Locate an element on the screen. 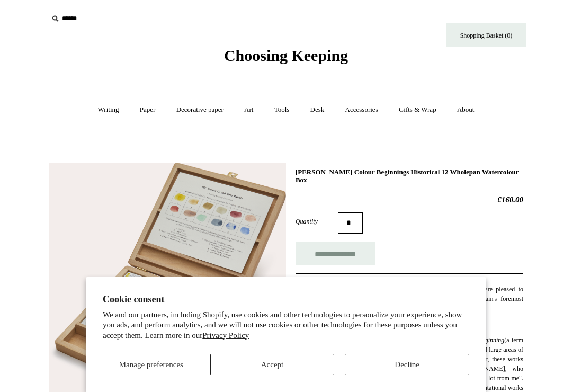 The height and width of the screenshot is (392, 572). h2: Cookie consent is located at coordinates (286, 299).